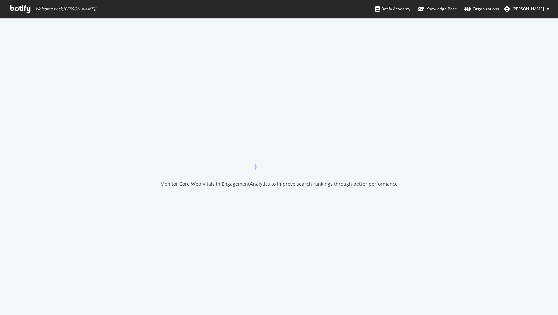  Describe the element at coordinates (437, 9) in the screenshot. I see `div: Knowledge Base` at that location.